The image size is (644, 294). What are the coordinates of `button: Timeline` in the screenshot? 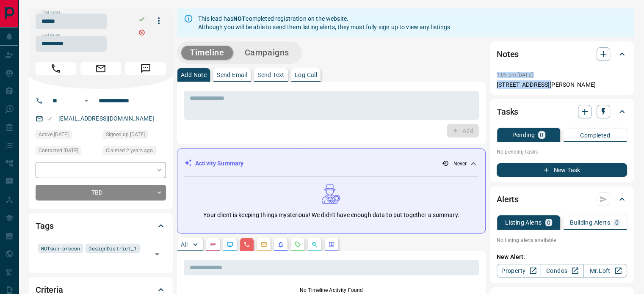 It's located at (207, 52).